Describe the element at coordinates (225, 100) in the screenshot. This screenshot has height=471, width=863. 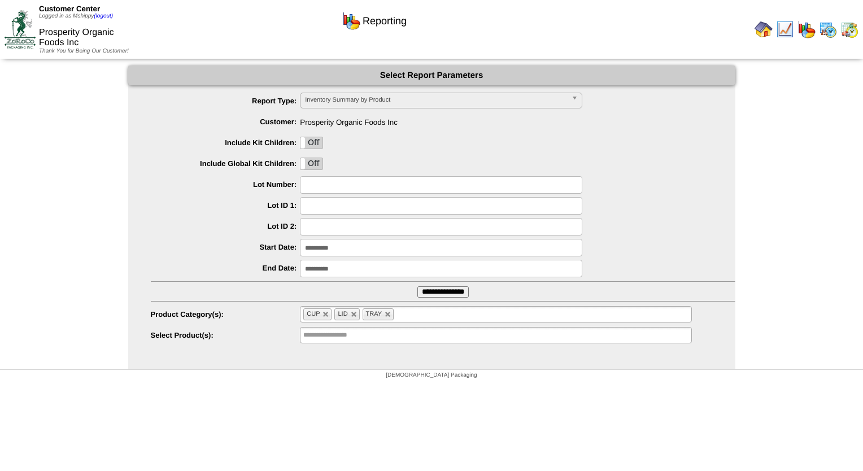
I see `label: Report Type:` at that location.